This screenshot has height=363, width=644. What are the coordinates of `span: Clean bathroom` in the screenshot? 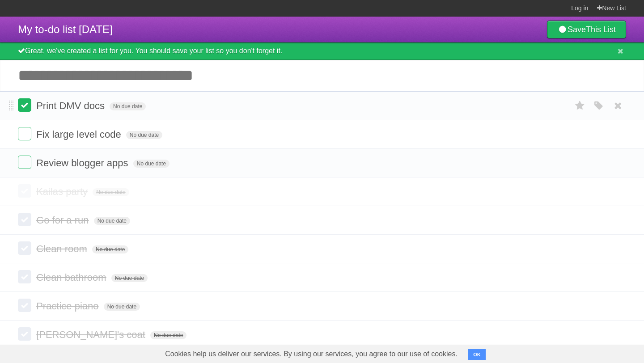 It's located at (72, 277).